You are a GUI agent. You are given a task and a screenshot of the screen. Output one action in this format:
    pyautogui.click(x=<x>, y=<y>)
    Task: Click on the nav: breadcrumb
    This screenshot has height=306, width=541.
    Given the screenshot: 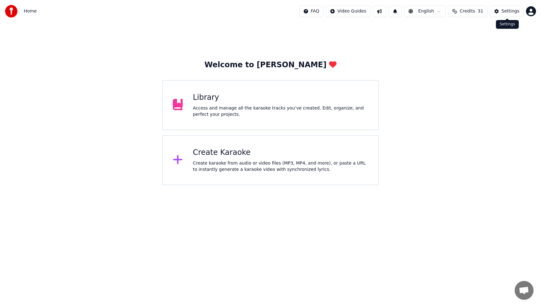 What is the action you would take?
    pyautogui.click(x=30, y=11)
    